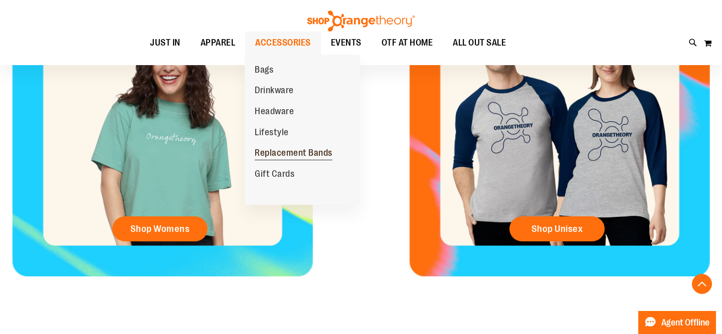 This screenshot has height=334, width=722. I want to click on span: JUST IN, so click(165, 43).